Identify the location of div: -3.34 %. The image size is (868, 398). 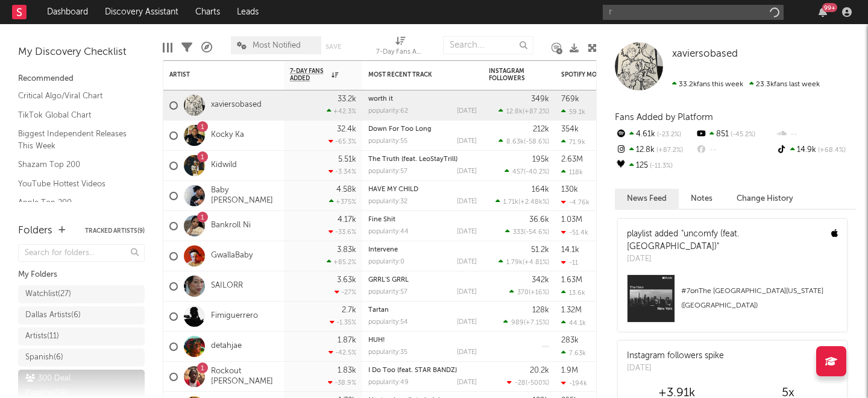
(342, 171).